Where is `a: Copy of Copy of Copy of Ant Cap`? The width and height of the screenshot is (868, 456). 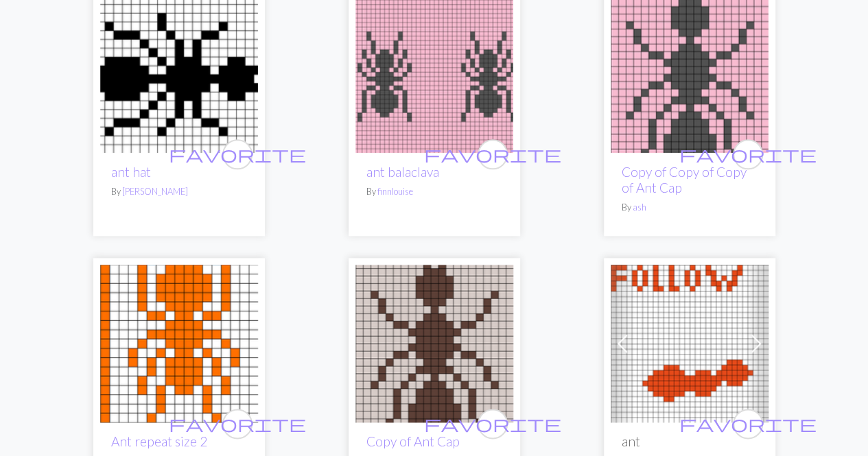 a: Copy of Copy of Copy of Ant Cap is located at coordinates (684, 179).